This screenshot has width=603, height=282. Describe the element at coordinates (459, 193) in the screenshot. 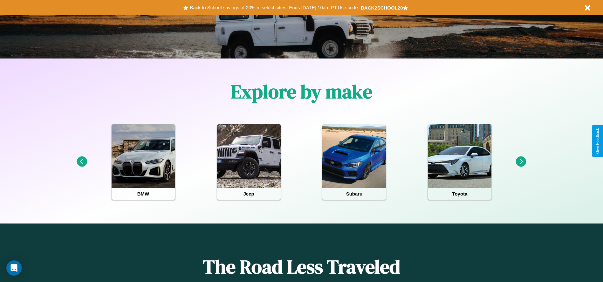

I see `h4: Toyota` at that location.